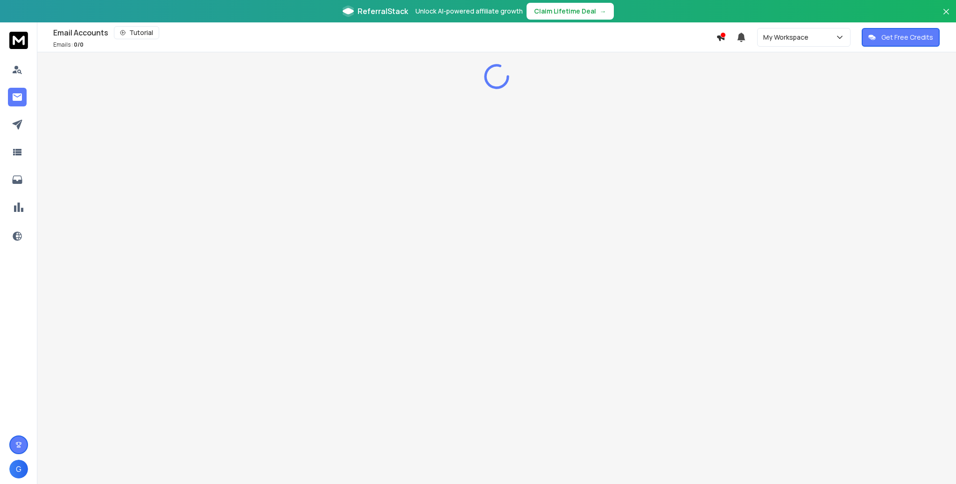 This screenshot has height=484, width=956. Describe the element at coordinates (78, 44) in the screenshot. I see `span: 0 / 0` at that location.